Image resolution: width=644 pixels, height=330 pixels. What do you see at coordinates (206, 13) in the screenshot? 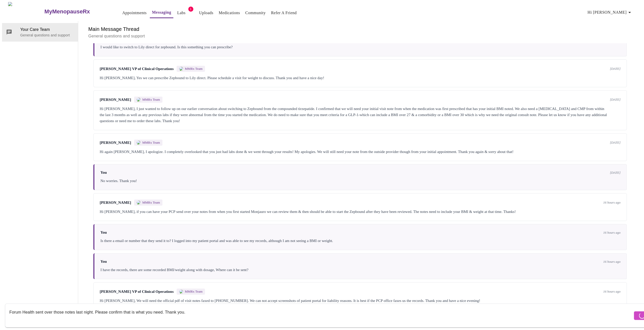
I see `a: Uploads` at bounding box center [206, 13].